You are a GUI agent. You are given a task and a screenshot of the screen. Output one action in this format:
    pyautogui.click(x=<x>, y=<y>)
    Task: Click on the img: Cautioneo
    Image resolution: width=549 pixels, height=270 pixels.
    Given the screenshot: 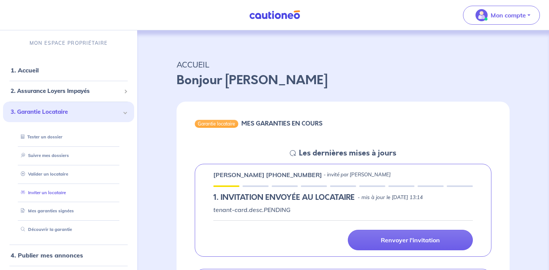 What is the action you would take?
    pyautogui.click(x=275, y=15)
    